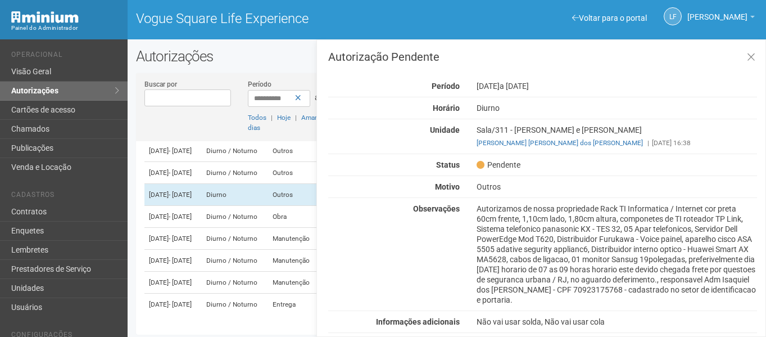  I want to click on h1: Vogue Square Life Experience, so click(287, 19).